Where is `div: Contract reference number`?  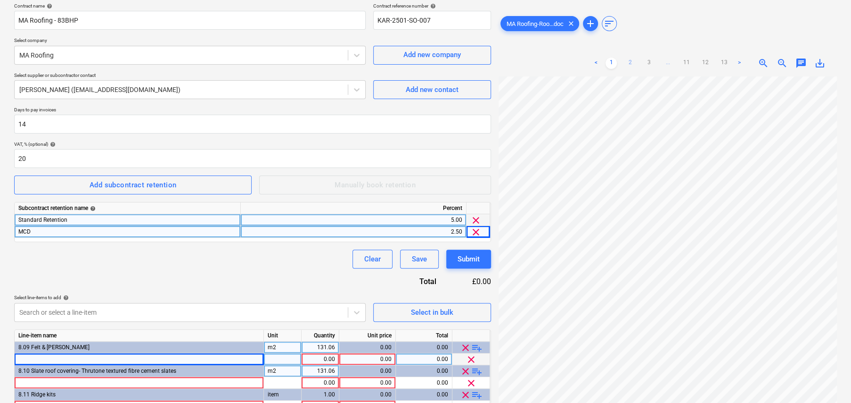
div: Contract reference number is located at coordinates (432, 6).